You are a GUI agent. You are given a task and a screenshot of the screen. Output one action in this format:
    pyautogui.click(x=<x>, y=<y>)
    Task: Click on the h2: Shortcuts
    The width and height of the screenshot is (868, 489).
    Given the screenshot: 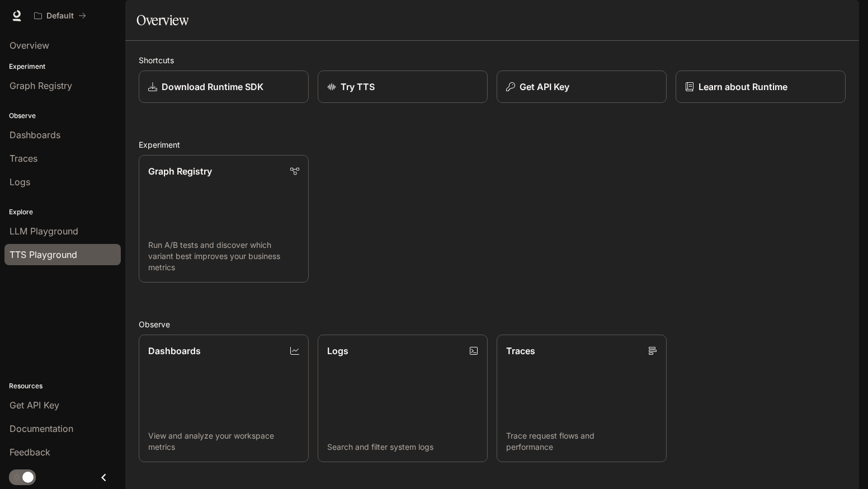 What is the action you would take?
    pyautogui.click(x=492, y=60)
    